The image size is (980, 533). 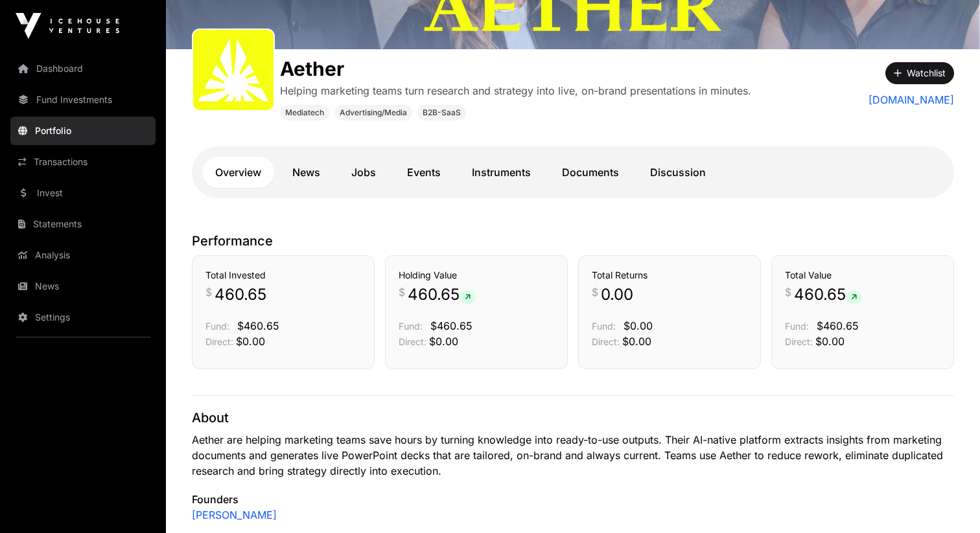 What do you see at coordinates (83, 162) in the screenshot?
I see `a: Transactions` at bounding box center [83, 162].